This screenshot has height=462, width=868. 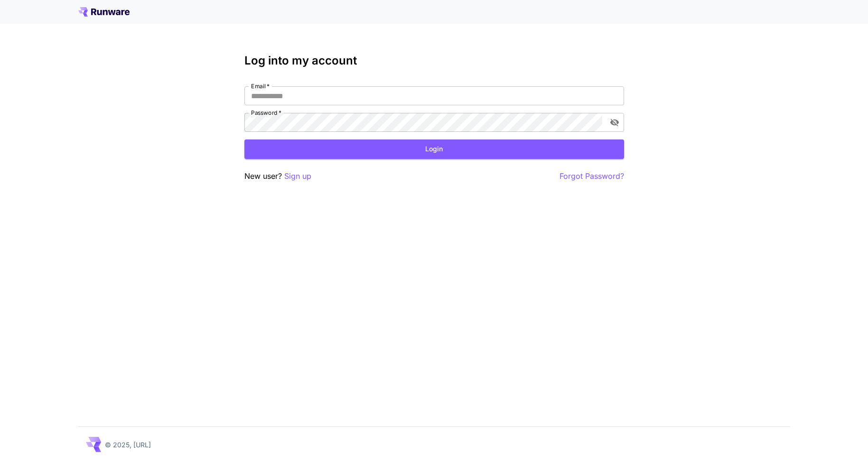 I want to click on button: toggle password visibility, so click(x=615, y=122).